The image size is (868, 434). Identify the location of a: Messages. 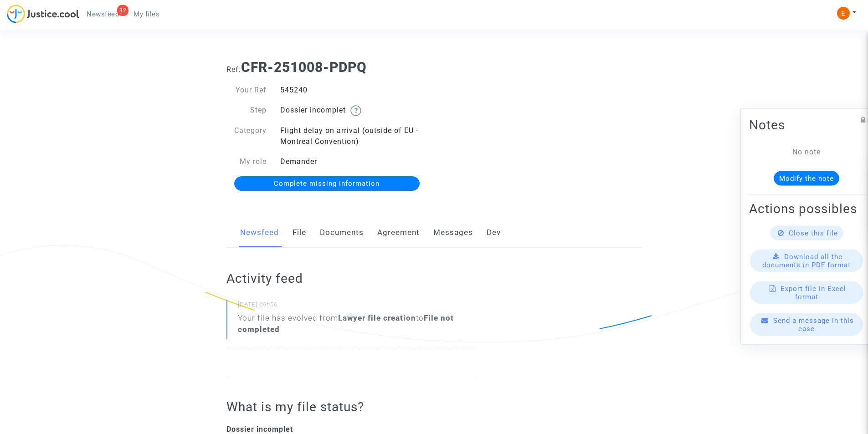
(453, 233).